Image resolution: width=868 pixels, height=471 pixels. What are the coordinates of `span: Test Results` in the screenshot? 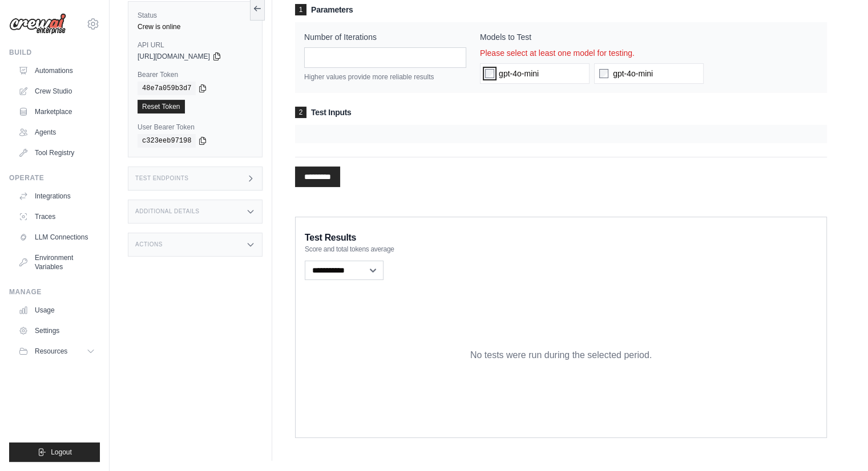 It's located at (330, 238).